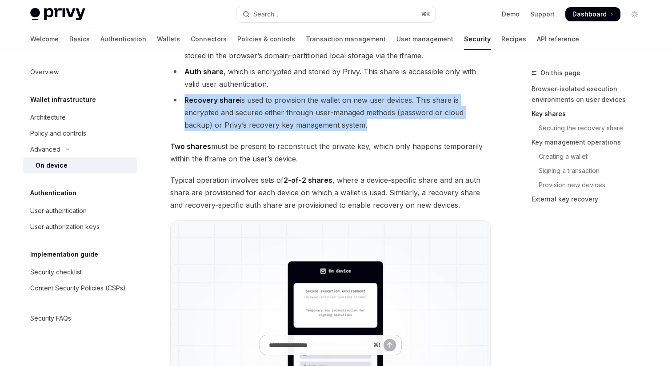 This screenshot has height=366, width=672. I want to click on a: Recipes, so click(514, 39).